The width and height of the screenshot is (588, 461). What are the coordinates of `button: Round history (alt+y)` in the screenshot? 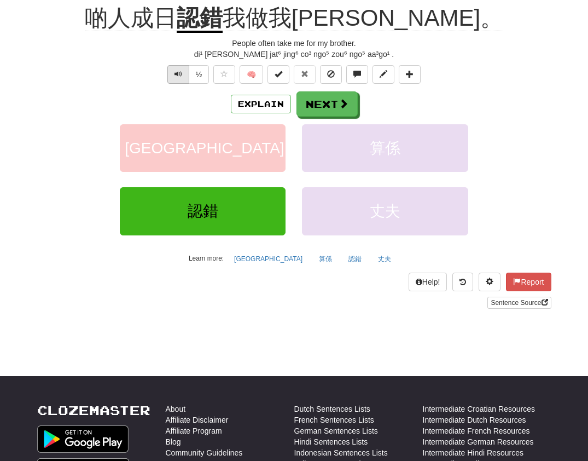 It's located at (463, 282).